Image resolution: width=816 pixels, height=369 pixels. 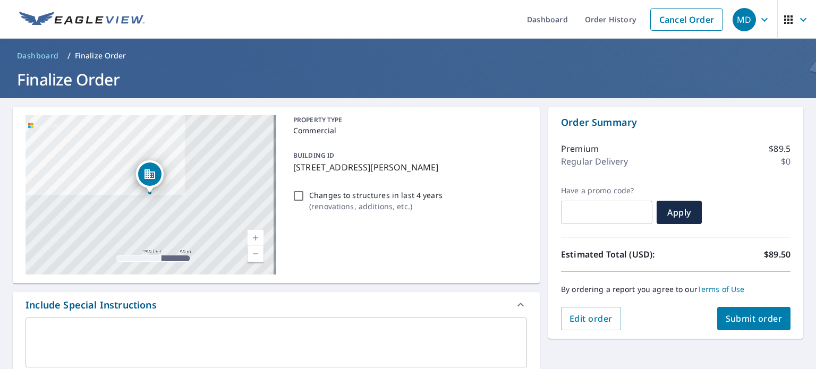 I want to click on div: Dropped pin, building 1, Commercial property, 406 US Highway 40 Casey, IL 62420, so click(x=150, y=177).